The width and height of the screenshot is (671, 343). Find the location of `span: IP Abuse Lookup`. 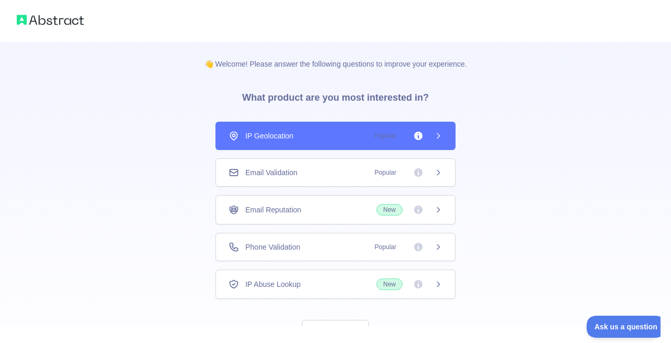

span: IP Abuse Lookup is located at coordinates (273, 284).